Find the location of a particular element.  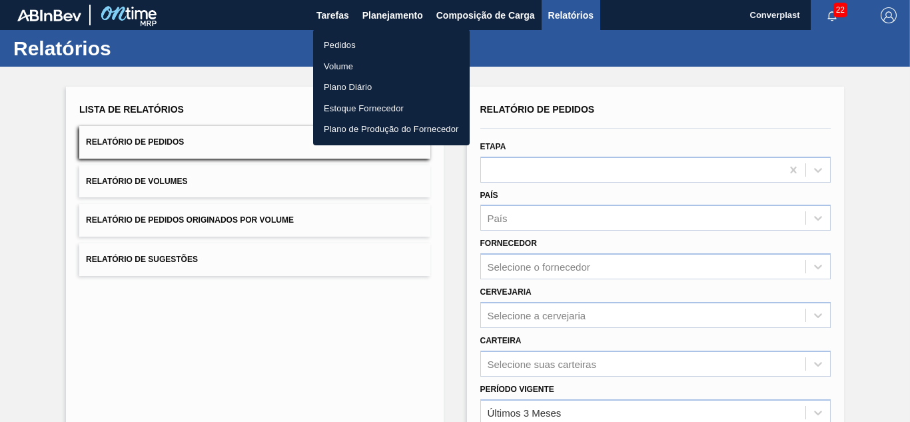

a: Estoque Fornecedor is located at coordinates (391, 109).